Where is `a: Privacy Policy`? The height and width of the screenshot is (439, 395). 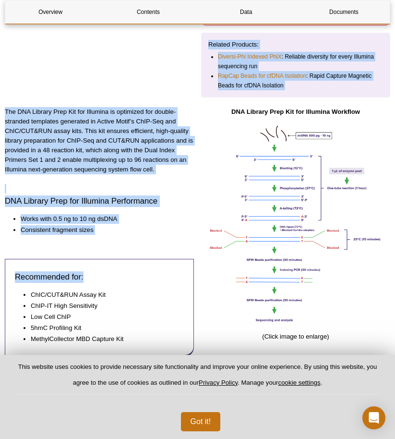
a: Privacy Policy is located at coordinates (218, 382).